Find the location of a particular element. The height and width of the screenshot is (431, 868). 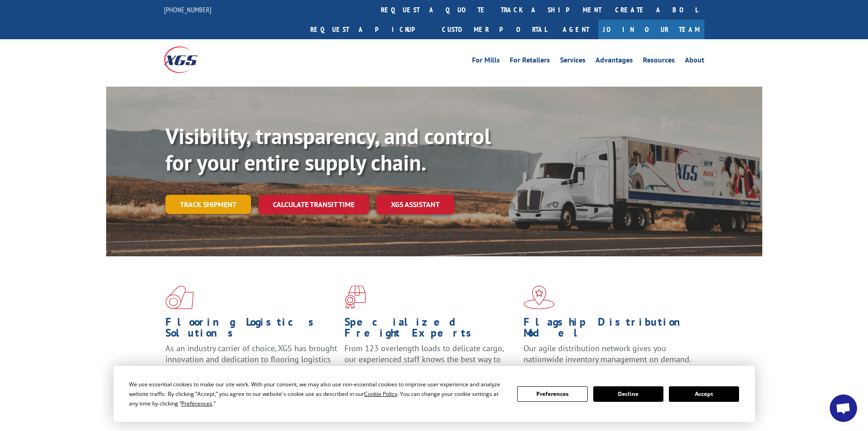

a: Services is located at coordinates (573, 62).